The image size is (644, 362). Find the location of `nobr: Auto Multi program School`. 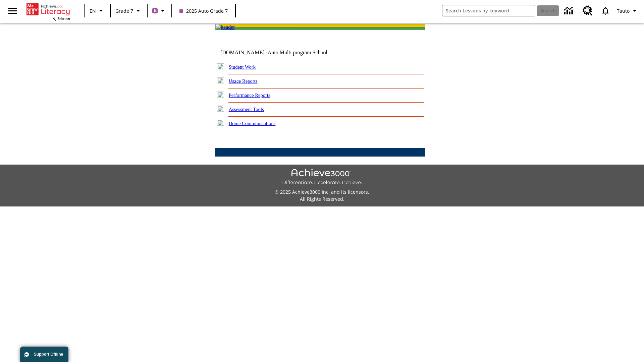

nobr: Auto Multi program School is located at coordinates (298, 52).